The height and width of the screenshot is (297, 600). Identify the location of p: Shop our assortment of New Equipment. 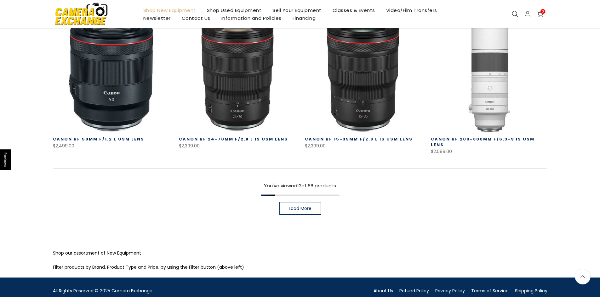
(300, 253).